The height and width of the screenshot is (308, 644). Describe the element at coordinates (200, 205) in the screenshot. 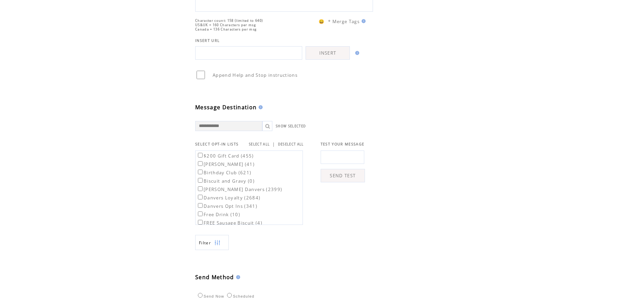

I see `input: Danvers Opt Ins (341)` at that location.